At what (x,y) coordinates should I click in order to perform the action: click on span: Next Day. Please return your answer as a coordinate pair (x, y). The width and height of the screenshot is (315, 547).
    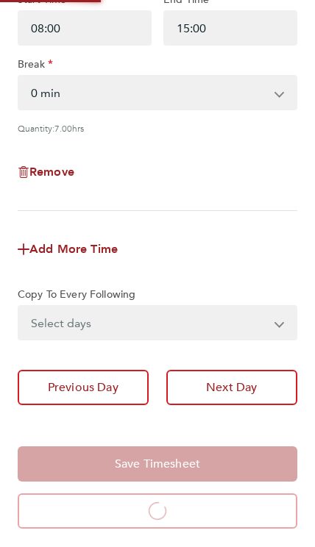
    Looking at the image, I should click on (231, 387).